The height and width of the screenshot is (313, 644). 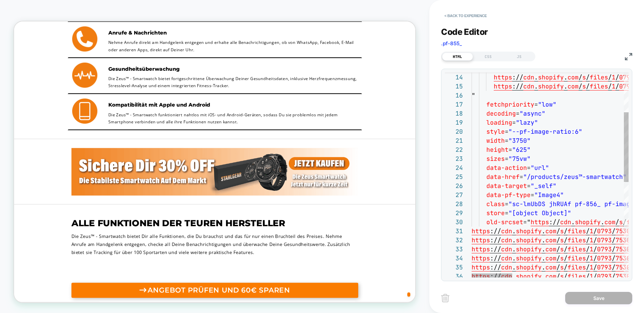 What do you see at coordinates (575, 177) in the screenshot?
I see `span: "/products/zeus™-smartwatch"` at bounding box center [575, 177].